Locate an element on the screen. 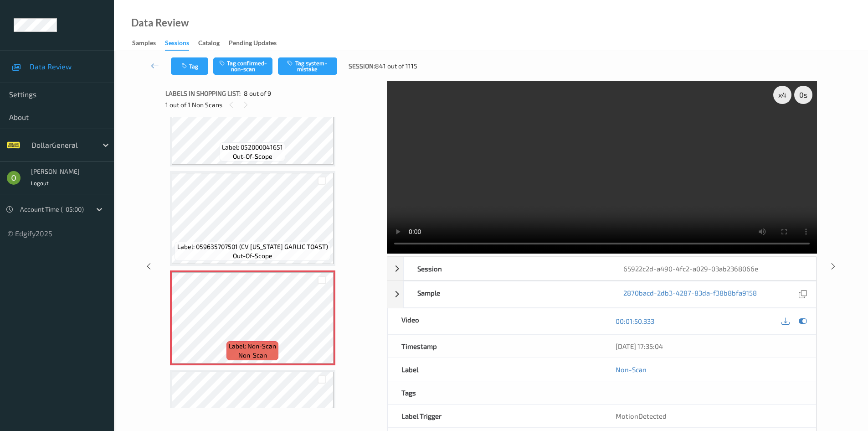  span: Labels in shopping list: is located at coordinates (203, 93).